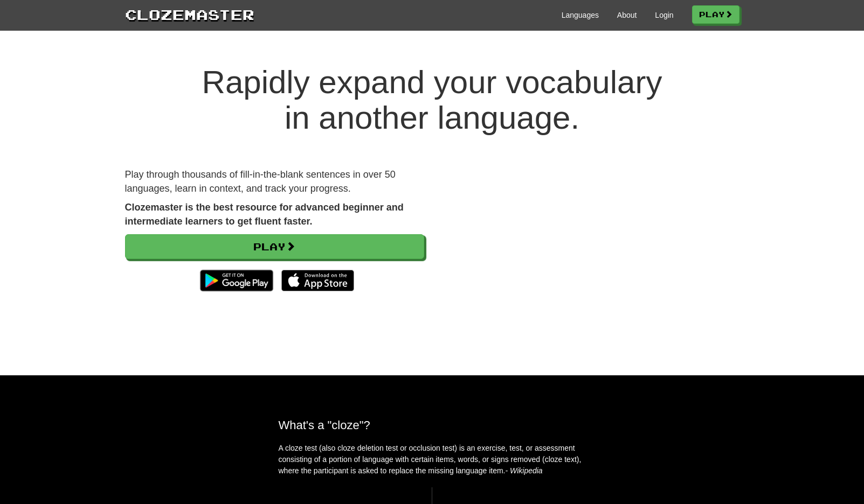  Describe the element at coordinates (627, 15) in the screenshot. I see `a: About` at that location.